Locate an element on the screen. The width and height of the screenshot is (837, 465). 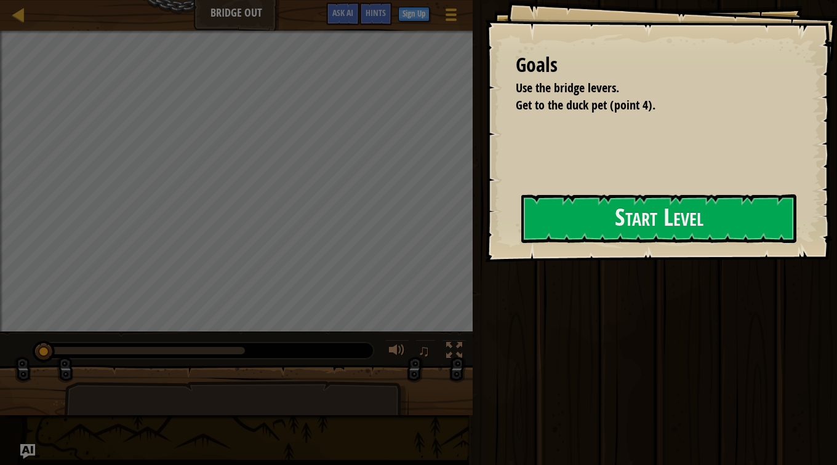
button: Adjust volume is located at coordinates (397, 352).